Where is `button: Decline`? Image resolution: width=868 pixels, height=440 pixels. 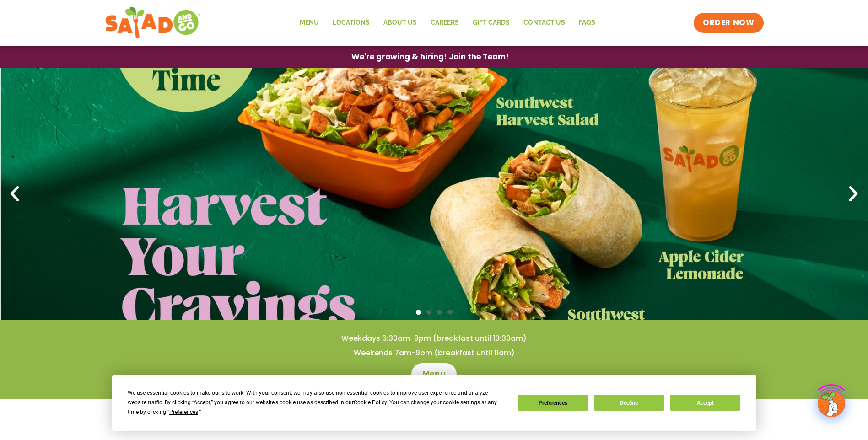 button: Decline is located at coordinates (629, 402).